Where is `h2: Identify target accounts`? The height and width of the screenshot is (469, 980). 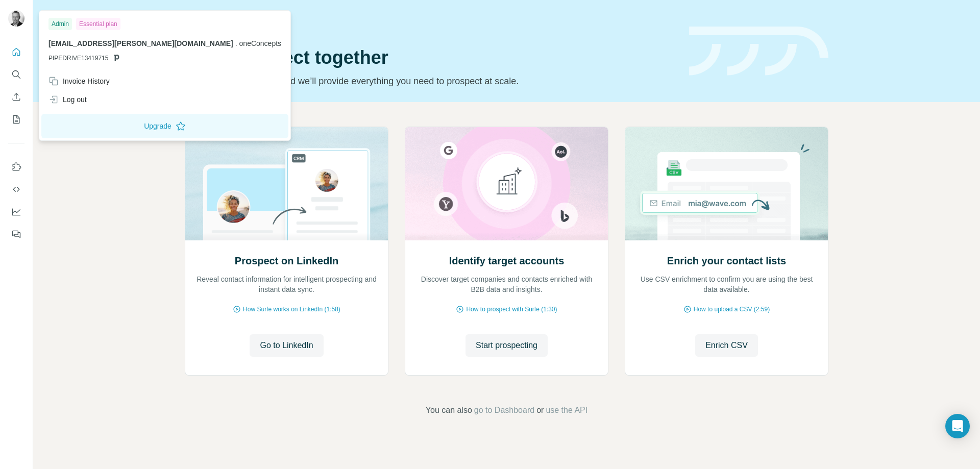 h2: Identify target accounts is located at coordinates (507, 261).